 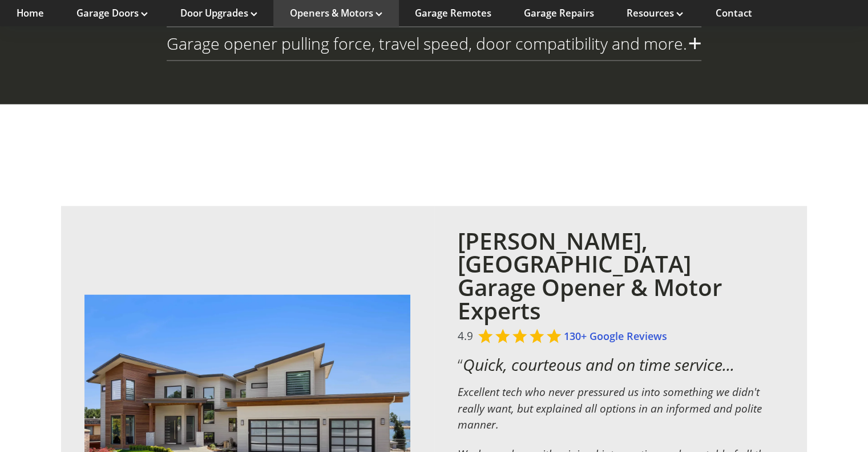 What do you see at coordinates (615, 335) in the screenshot?
I see `a: 130+ Google Reviews` at bounding box center [615, 335].